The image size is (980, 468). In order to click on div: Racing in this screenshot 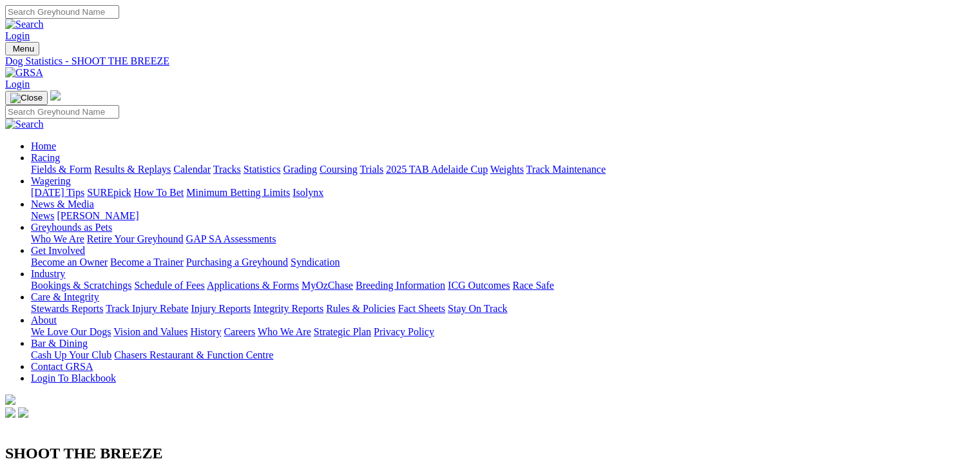, I will do `click(503, 170)`.